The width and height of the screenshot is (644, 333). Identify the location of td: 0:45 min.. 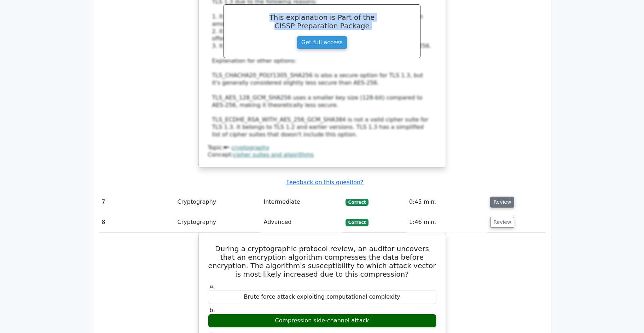
(447, 202).